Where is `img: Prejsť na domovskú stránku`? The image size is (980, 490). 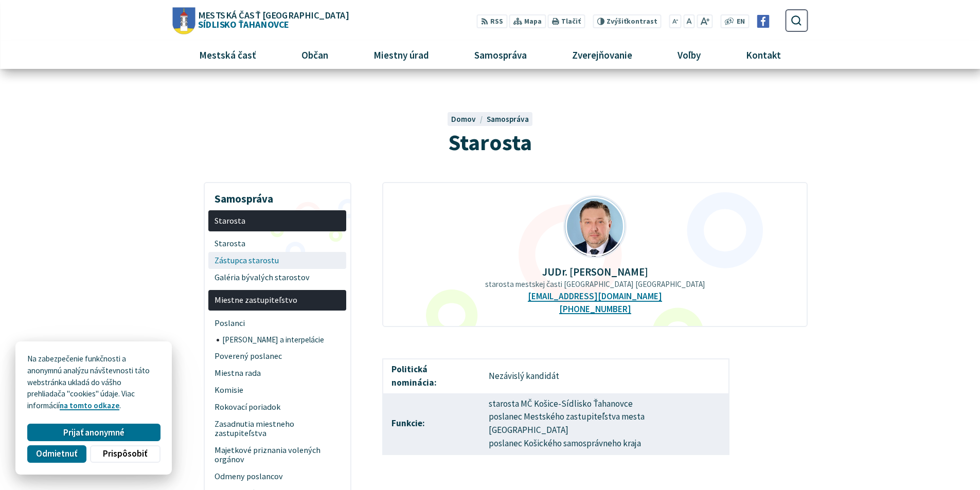 img: Prejsť na domovskú stránku is located at coordinates (183, 20).